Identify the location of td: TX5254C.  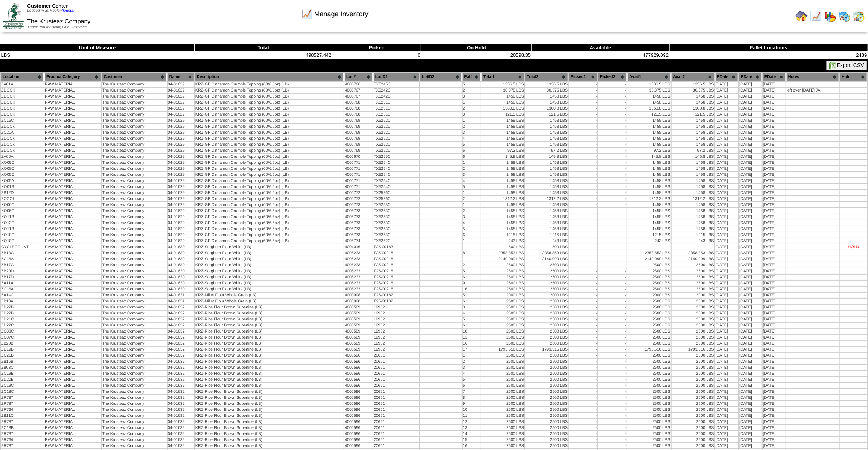
(397, 162).